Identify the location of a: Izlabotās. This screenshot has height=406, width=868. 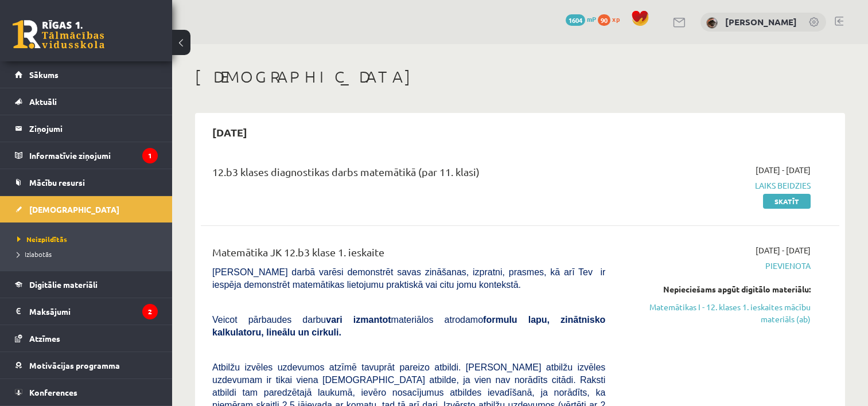
(89, 254).